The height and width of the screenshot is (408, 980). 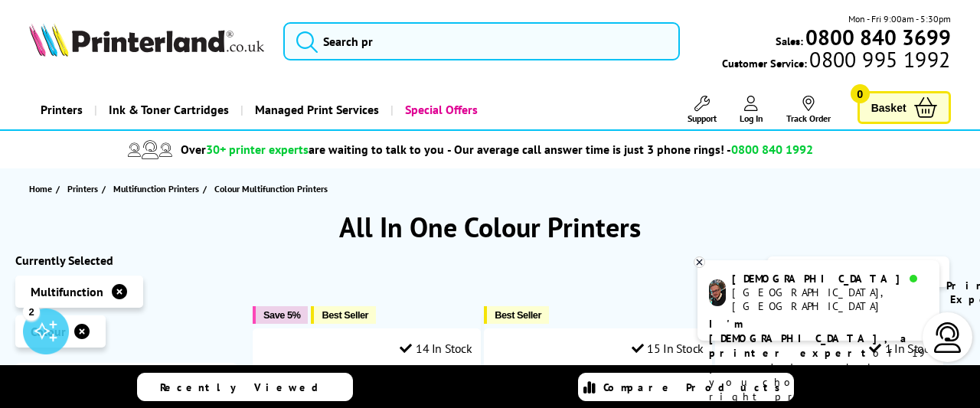 What do you see at coordinates (436, 348) in the screenshot?
I see `div: 14 In Stock` at bounding box center [436, 348].